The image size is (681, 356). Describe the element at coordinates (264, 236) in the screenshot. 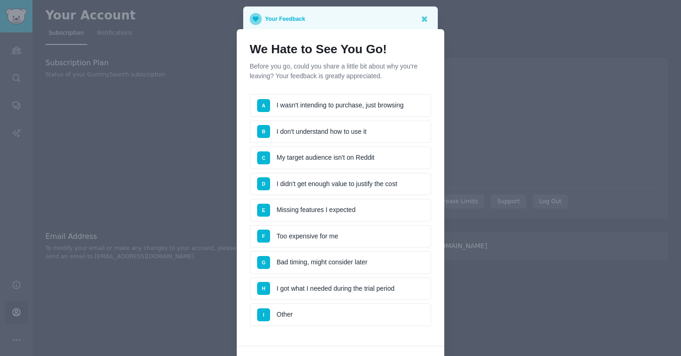

I see `span: F` at that location.